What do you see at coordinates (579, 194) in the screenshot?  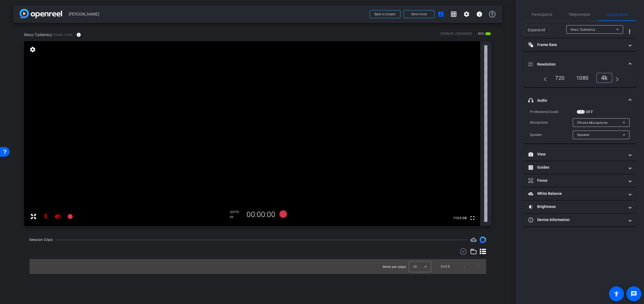 I see `mat-expansion-panel-header: White Balance` at bounding box center [579, 194].